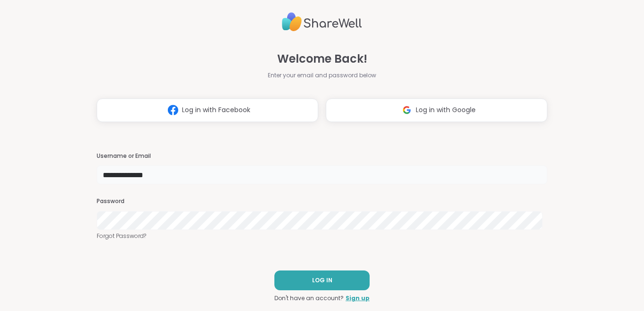 This screenshot has width=644, height=311. I want to click on h3: Username or Email, so click(322, 156).